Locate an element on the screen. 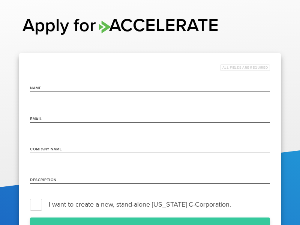 This screenshot has width=300, height=225. h1: Apply for ACCELERATE is located at coordinates (150, 26).